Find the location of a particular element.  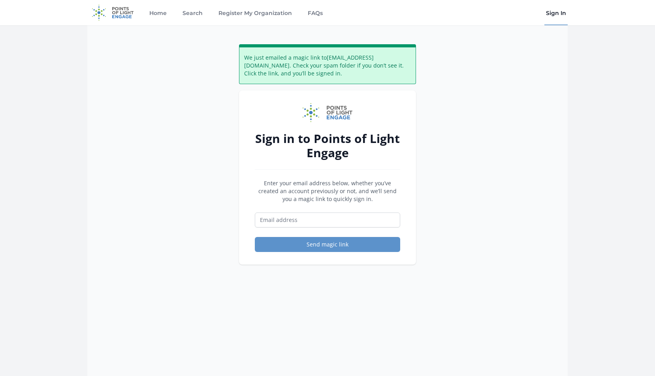

p: Enter your email address below, whether you’ve created an account previously or not, and we’ll se... is located at coordinates (328, 191).